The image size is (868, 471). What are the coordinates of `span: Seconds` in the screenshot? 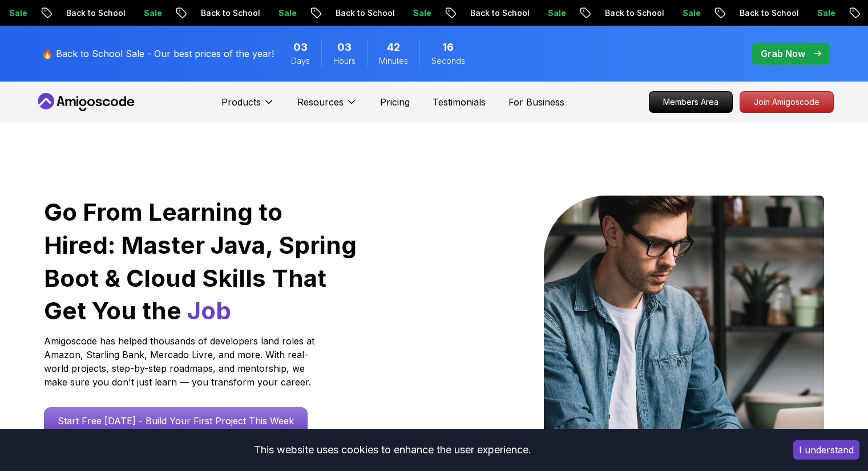 It's located at (448, 61).